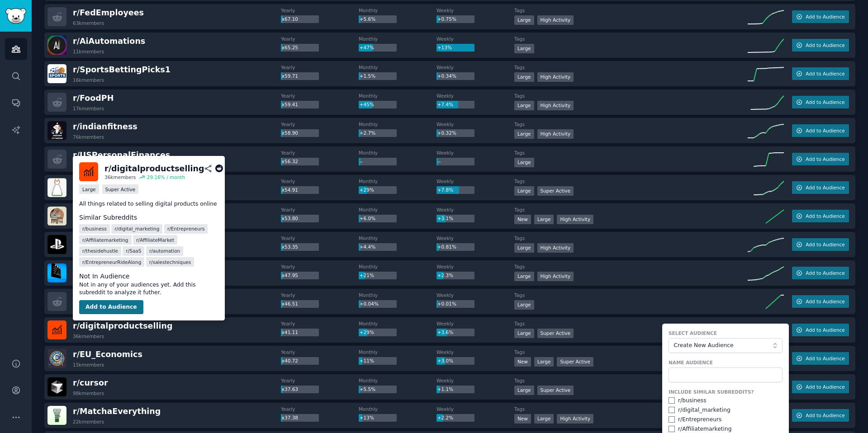 This screenshot has width=868, height=433. I want to click on span: x56.32, so click(290, 161).